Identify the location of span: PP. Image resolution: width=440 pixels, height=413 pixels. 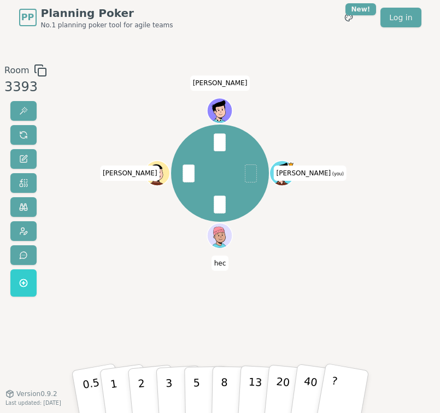
(27, 17).